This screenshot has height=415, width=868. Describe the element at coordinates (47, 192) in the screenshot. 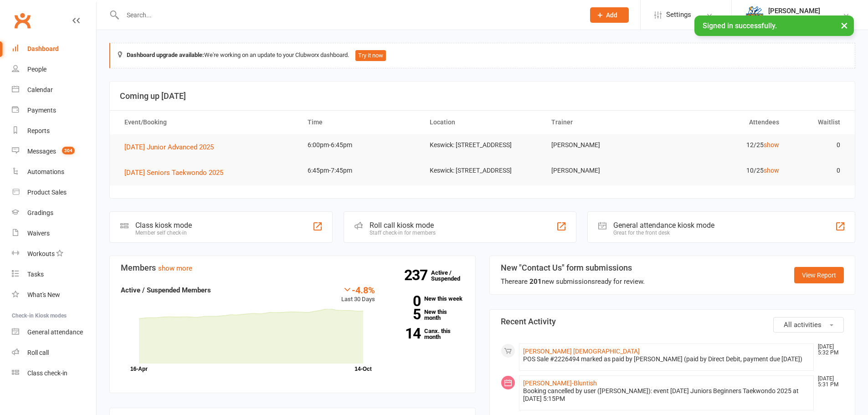

I see `div: Product Sales` at that location.